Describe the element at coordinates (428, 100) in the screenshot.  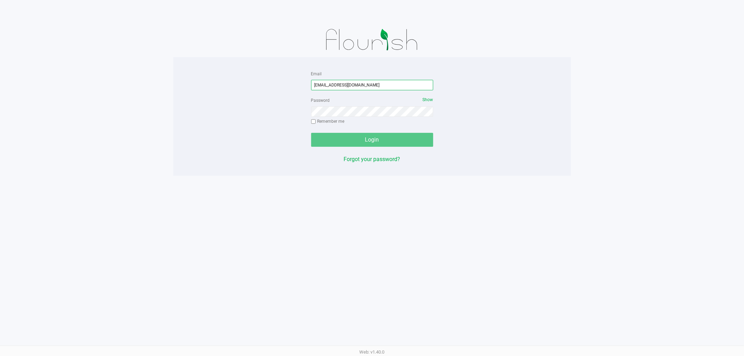
I see `span: Show` at that location.